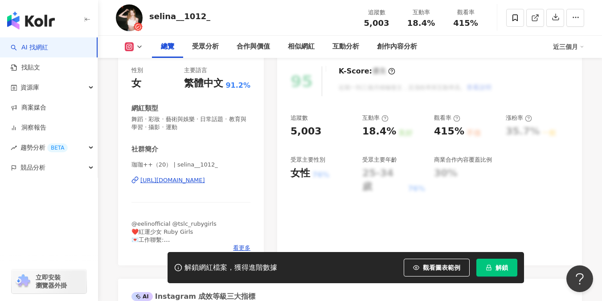 Image resolution: width=602 pixels, height=301 pixels. Describe the element at coordinates (238, 86) in the screenshot. I see `span: 91.2%` at that location.